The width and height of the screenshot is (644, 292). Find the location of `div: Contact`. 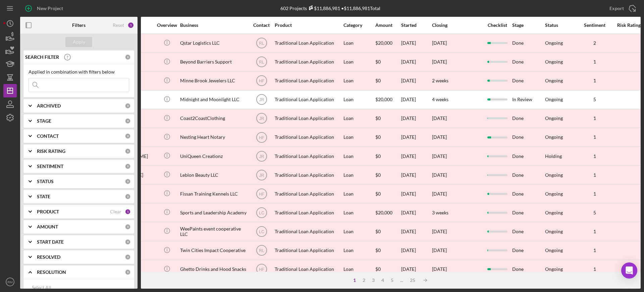

div: Contact is located at coordinates (261, 25).